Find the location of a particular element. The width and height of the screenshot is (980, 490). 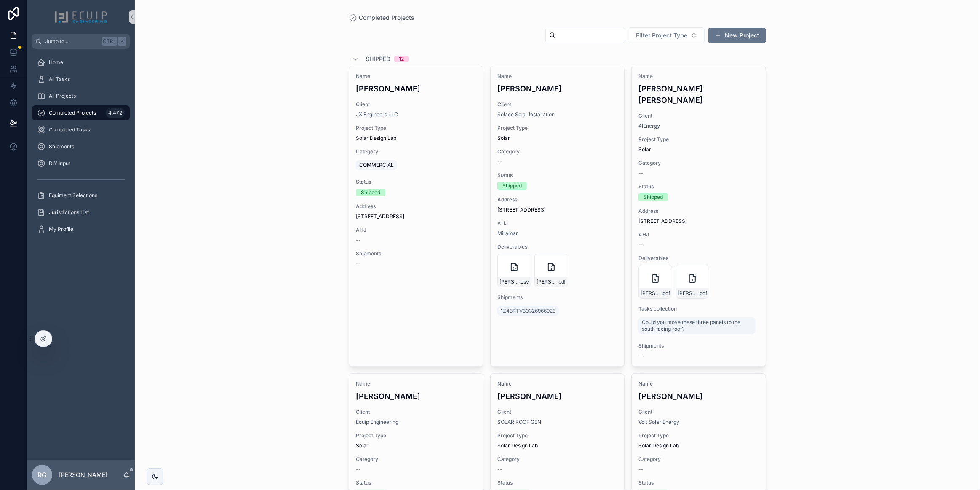

div: scrollable content is located at coordinates (81, 149).